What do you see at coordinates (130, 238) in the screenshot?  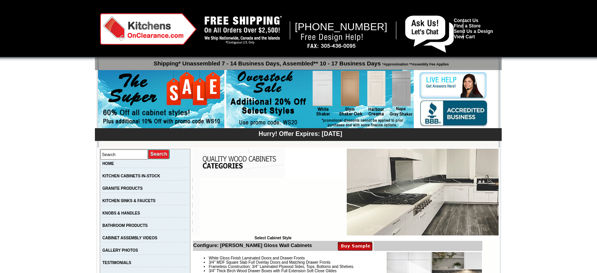 I see `a: CABINET ASSEMBLY VIDEOS` at bounding box center [130, 238].